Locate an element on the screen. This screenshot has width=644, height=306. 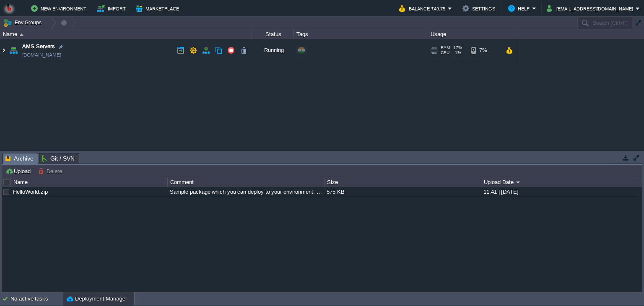
span: Git / SVN is located at coordinates (58, 159).